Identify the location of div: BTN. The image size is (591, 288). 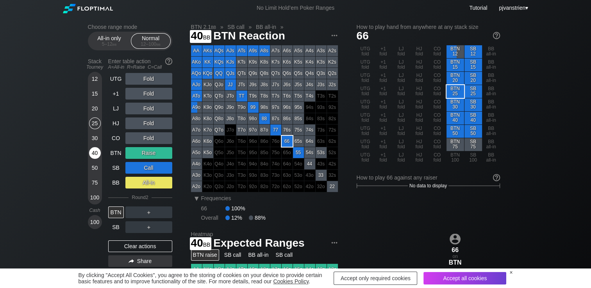
(116, 153).